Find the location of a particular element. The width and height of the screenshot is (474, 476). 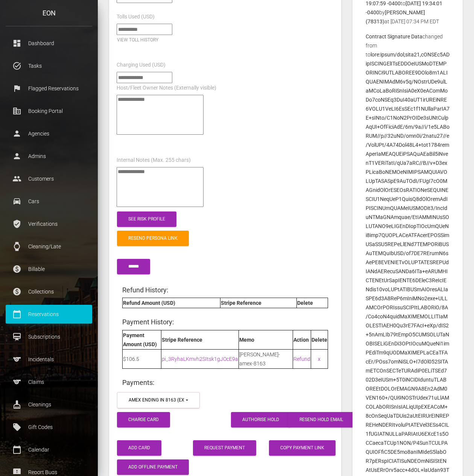

a: people Customers is located at coordinates (49, 178).